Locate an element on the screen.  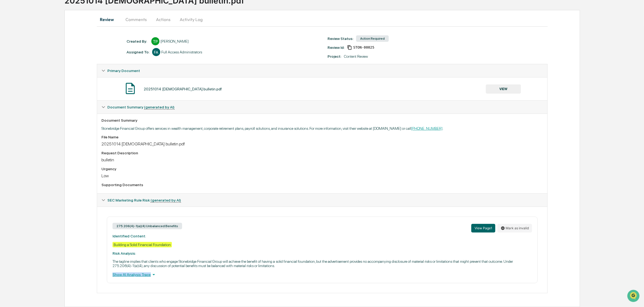
button: VIEW is located at coordinates (503, 89).